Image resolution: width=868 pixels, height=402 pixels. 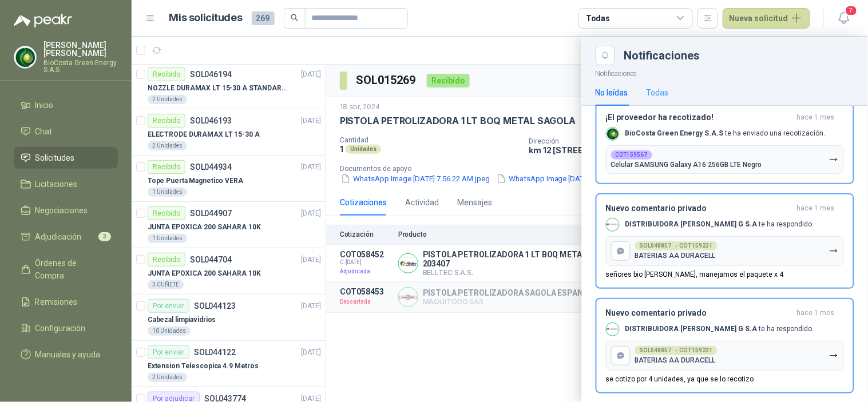 I want to click on img: Logo peakr, so click(x=43, y=21).